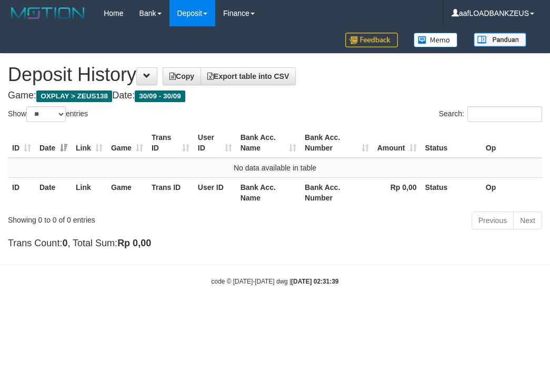 Image resolution: width=550 pixels, height=392 pixels. Describe the element at coordinates (114, 218) in the screenshot. I see `div: Showing 0 to 0 of 0 entries` at that location.